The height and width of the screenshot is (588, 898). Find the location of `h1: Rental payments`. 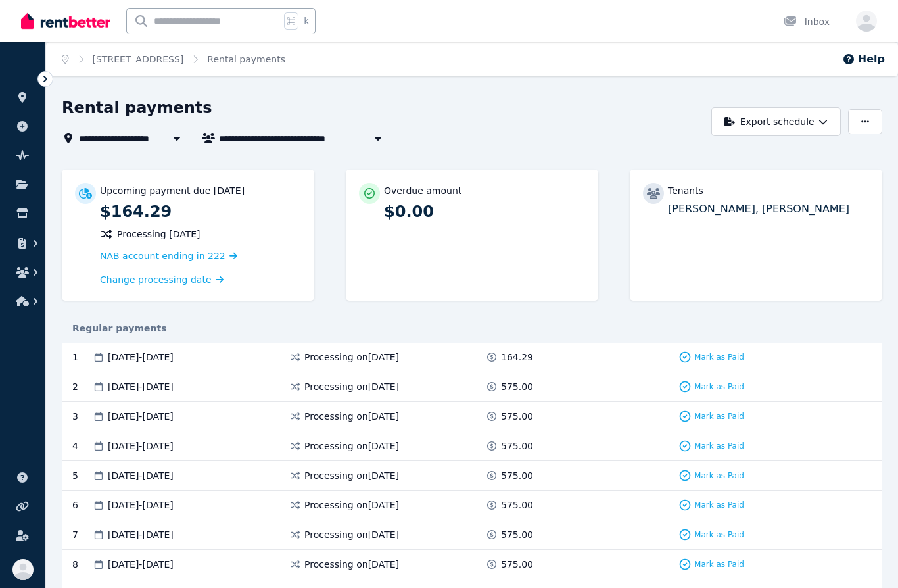

h1: Rental payments is located at coordinates (137, 107).